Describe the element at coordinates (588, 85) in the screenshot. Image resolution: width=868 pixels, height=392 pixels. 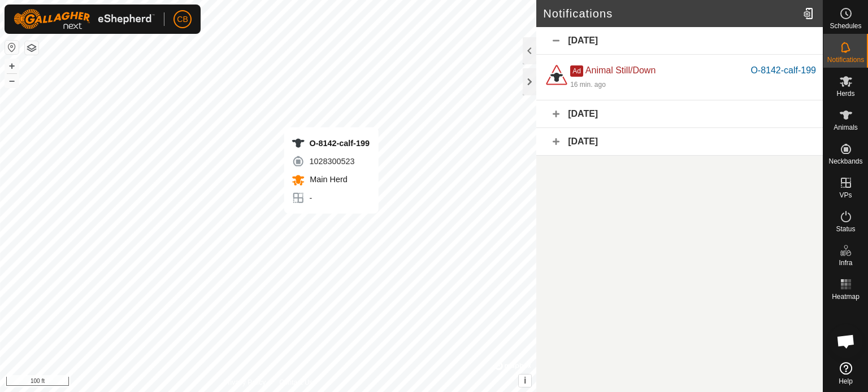
I see `div: 16 min. ago` at that location.